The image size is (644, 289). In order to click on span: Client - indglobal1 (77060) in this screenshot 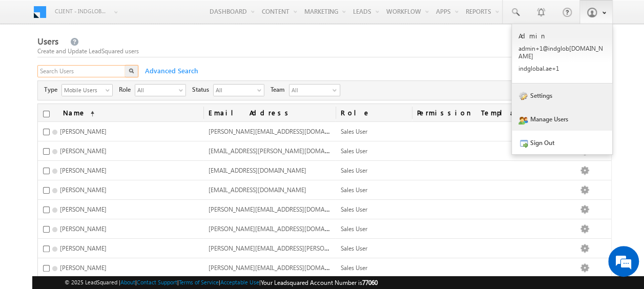, I will do `click(82, 11)`.